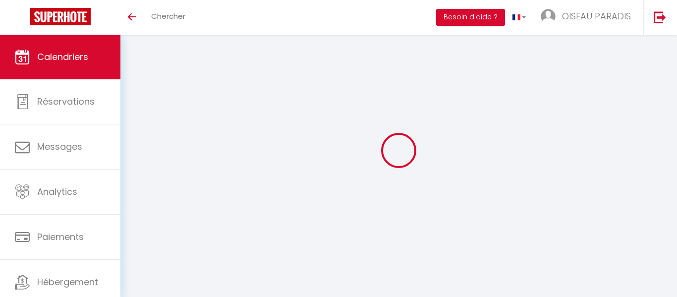  Describe the element at coordinates (59, 146) in the screenshot. I see `span: Messages` at that location.